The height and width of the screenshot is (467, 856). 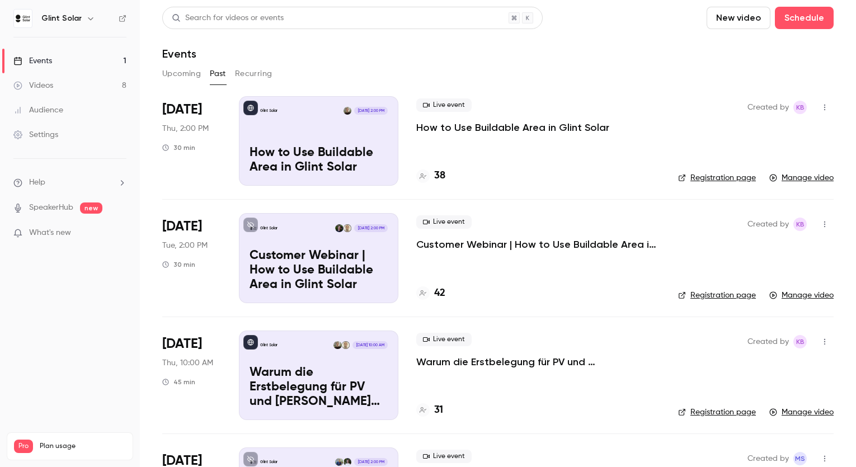 What do you see at coordinates (513, 128) in the screenshot?
I see `a: How to Use Buildable Area in Glint Solar` at bounding box center [513, 128].